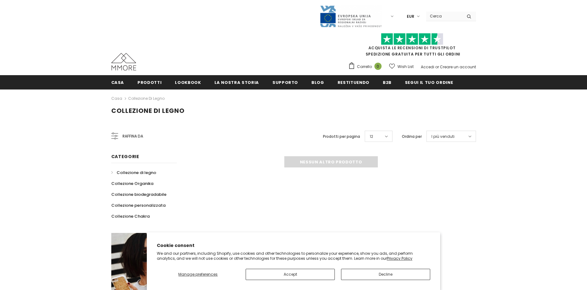 This screenshot has height=290, width=587. Describe the element at coordinates (458, 67) in the screenshot. I see `a: Creare un account` at that location.